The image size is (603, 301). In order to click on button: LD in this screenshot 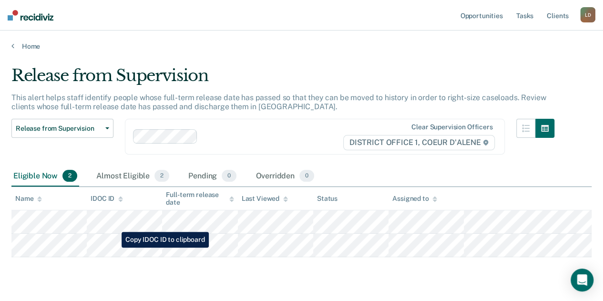, I will do `click(587, 15)`.